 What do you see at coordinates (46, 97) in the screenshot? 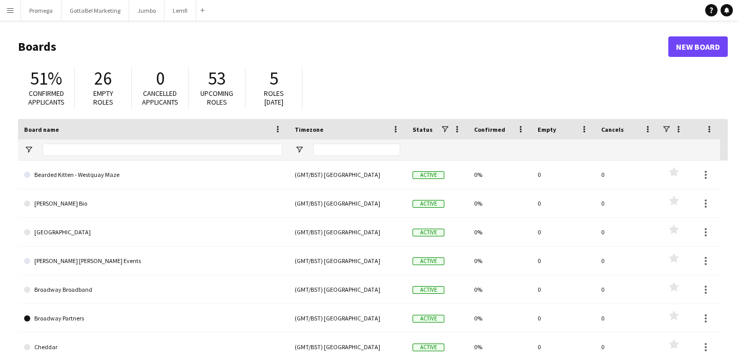
I see `span: Confirmed applicants` at bounding box center [46, 97].